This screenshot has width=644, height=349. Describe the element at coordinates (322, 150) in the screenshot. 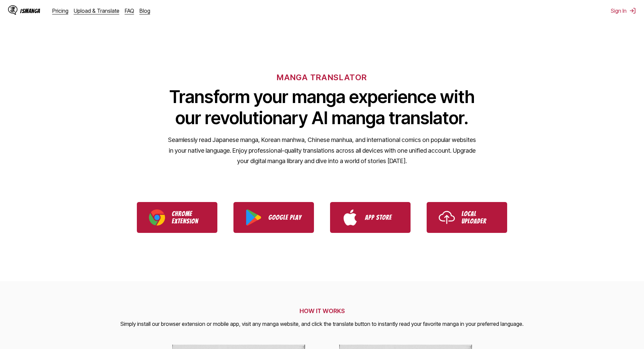

I see `p: Seamlessly read Japanese manga, Korean manhwa, Chinese manhua, and international comics on popula...` at that location.